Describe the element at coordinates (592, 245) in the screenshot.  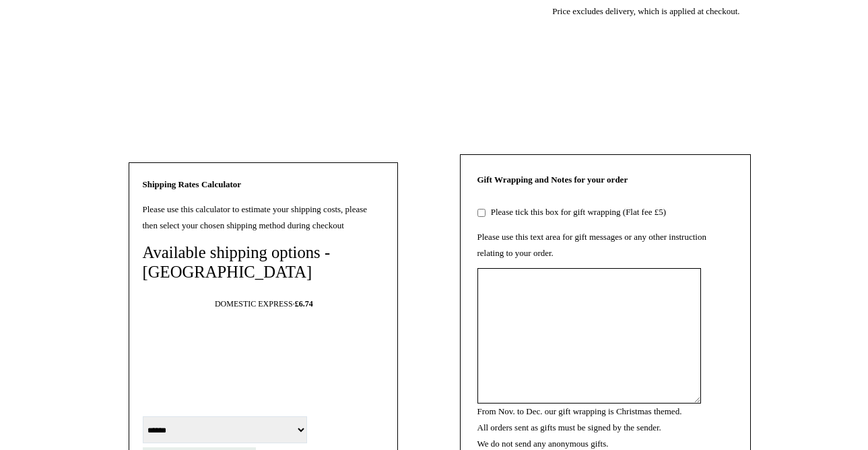
I see `label: Please use this text area for gift messages or any other instruction relating to your order.` at that location.